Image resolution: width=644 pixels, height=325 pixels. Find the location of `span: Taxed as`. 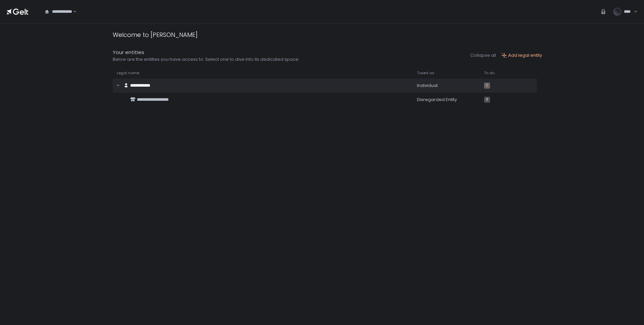

span: Taxed as is located at coordinates (426, 73).